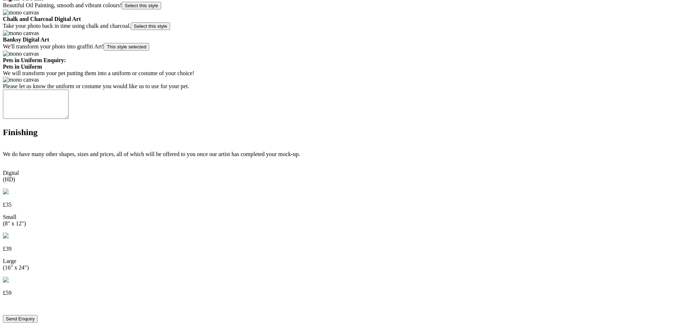 This screenshot has height=332, width=688. I want to click on strong: Banksy Digital Art, so click(26, 39).